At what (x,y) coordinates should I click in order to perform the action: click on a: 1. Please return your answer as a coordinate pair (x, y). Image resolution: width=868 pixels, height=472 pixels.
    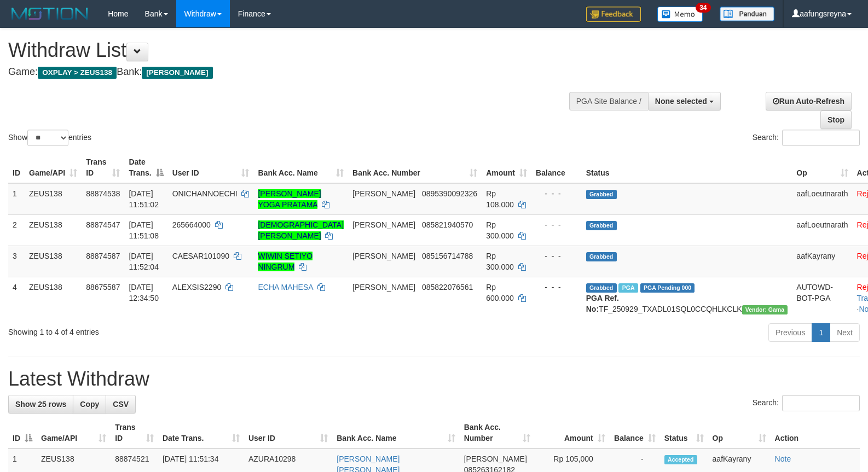
    Looking at the image, I should click on (821, 332).